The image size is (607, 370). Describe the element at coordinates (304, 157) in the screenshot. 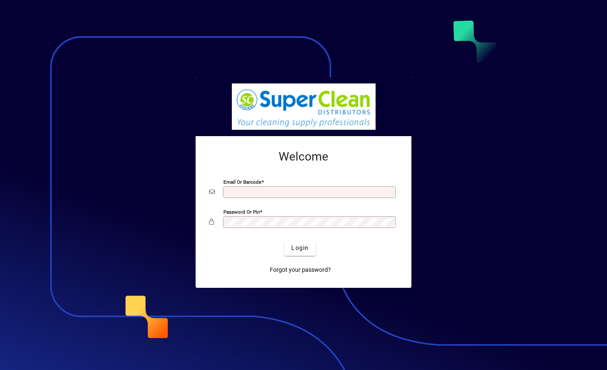

I see `h2: Welcome` at that location.